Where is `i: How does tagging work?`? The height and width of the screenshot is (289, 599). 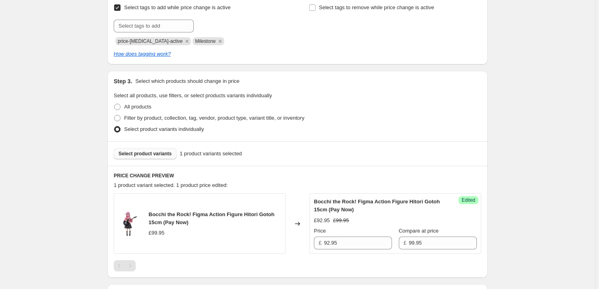
i: How does tagging work? is located at coordinates (142, 54).